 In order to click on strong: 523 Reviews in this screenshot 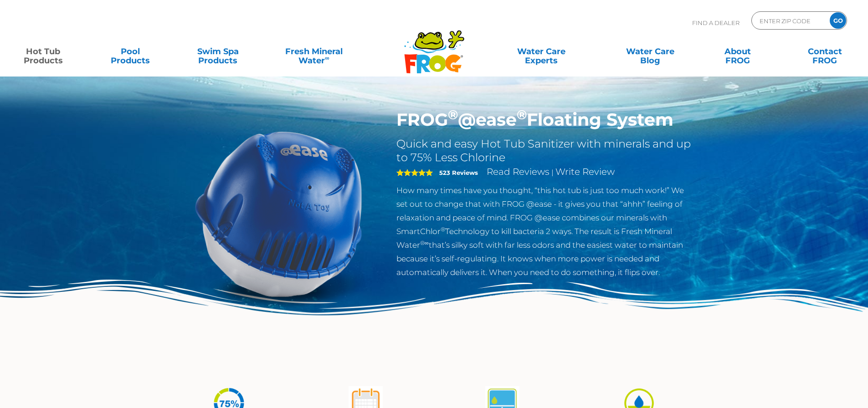, I will do `click(458, 172)`.